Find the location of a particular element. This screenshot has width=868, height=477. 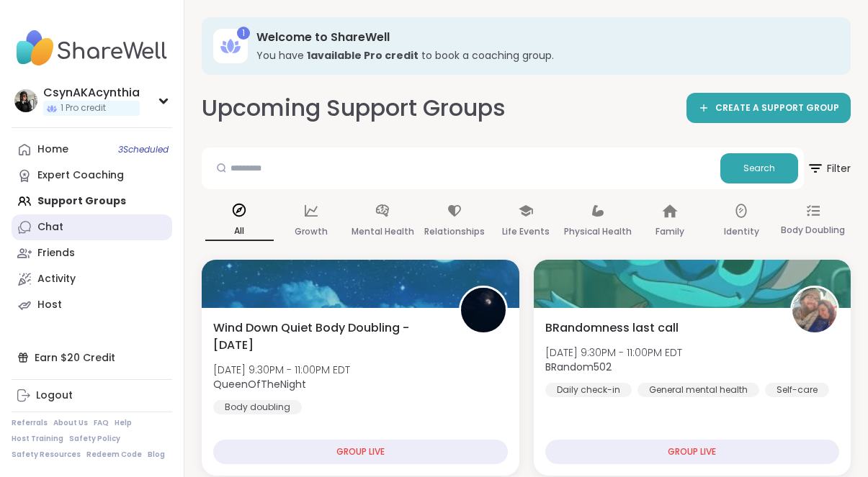

b: 1 available Pro credit is located at coordinates (362, 55).